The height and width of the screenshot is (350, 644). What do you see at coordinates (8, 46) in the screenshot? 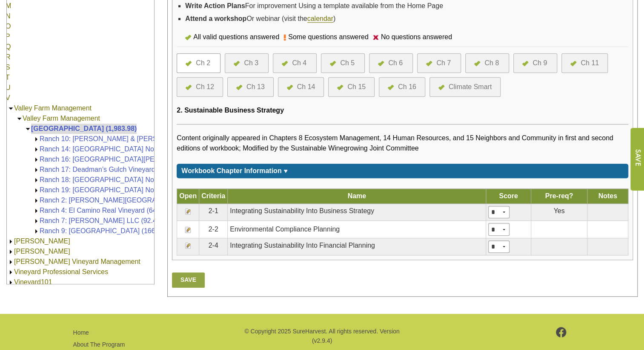
I see `a: Q` at bounding box center [8, 46].